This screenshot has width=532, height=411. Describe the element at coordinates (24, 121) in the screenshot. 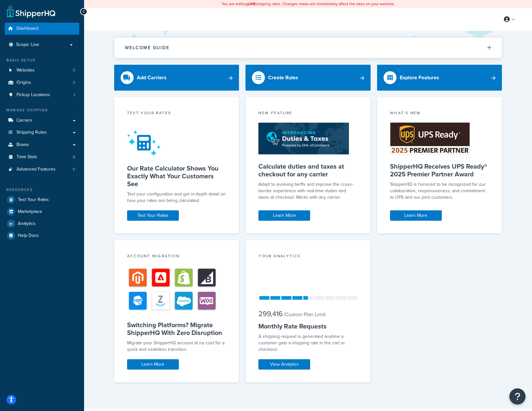

I see `span: Carriers` at that location.